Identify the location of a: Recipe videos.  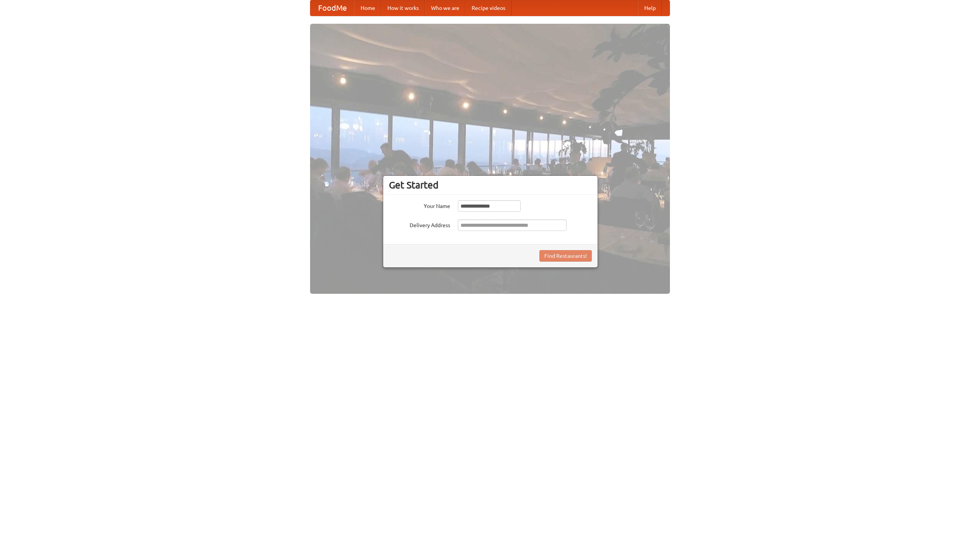
(489, 8).